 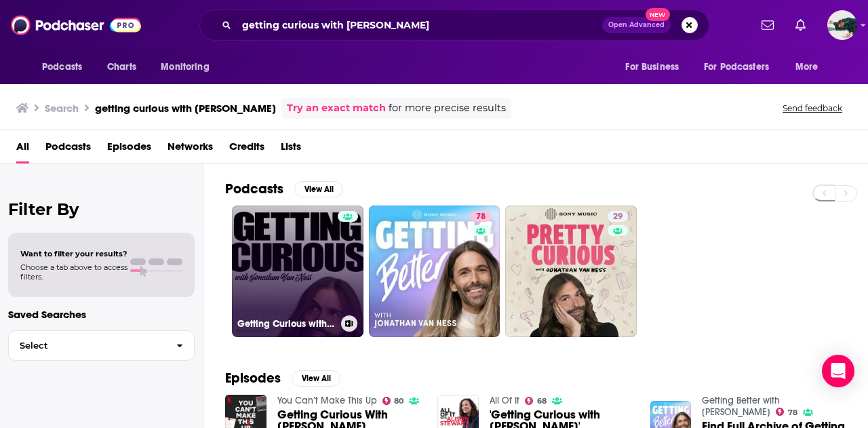 What do you see at coordinates (327, 400) in the screenshot?
I see `a: You Can’t Make This Up` at bounding box center [327, 400].